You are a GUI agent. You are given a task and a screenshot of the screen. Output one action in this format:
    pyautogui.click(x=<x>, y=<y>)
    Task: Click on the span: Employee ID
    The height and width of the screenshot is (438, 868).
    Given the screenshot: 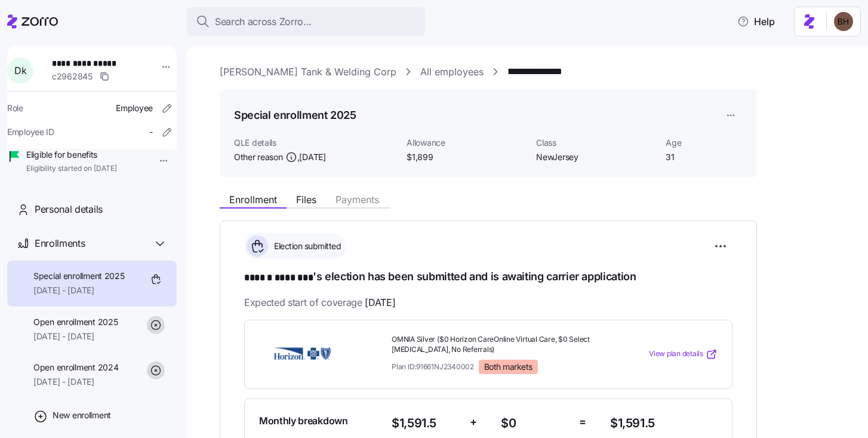 What is the action you would take?
    pyautogui.click(x=30, y=132)
    